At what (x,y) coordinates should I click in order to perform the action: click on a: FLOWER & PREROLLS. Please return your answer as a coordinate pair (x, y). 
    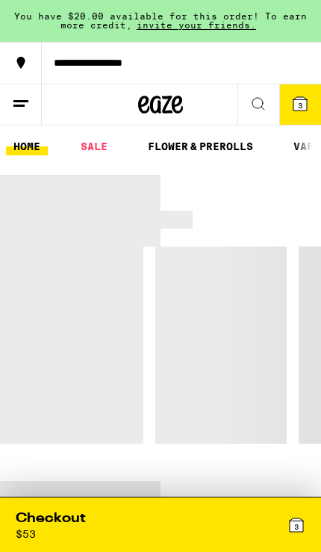
    Looking at the image, I should click on (200, 146).